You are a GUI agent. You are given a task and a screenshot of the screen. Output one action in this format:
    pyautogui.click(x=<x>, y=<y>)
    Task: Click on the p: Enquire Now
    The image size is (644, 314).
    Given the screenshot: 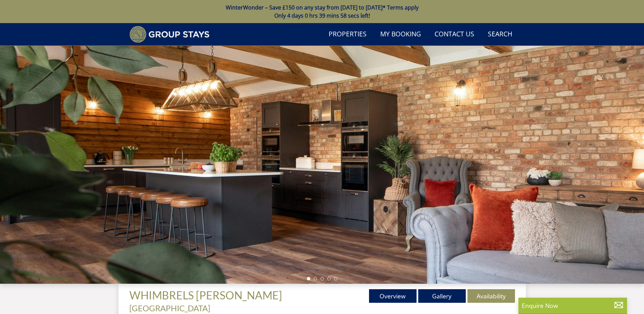 What is the action you would take?
    pyautogui.click(x=573, y=305)
    